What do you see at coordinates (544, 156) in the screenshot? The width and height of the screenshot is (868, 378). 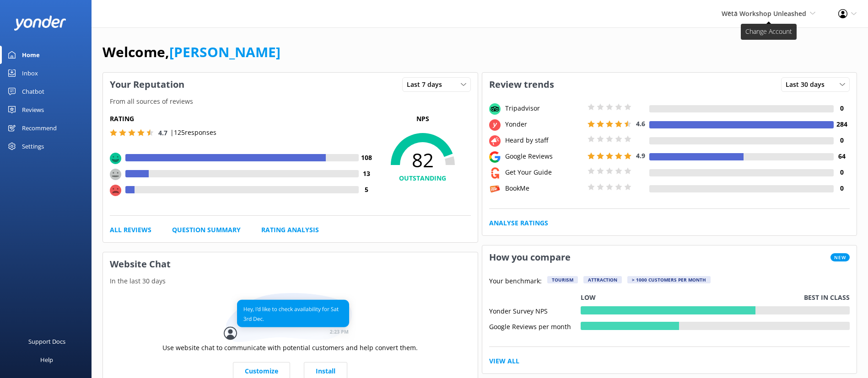 I see `div: Google Reviews` at bounding box center [544, 156].